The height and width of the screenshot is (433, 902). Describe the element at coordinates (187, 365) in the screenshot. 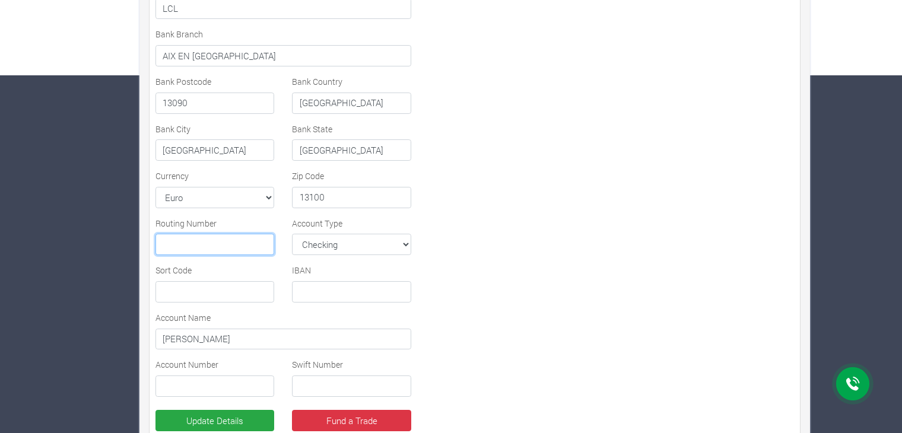

I see `label: Account Number` at that location.